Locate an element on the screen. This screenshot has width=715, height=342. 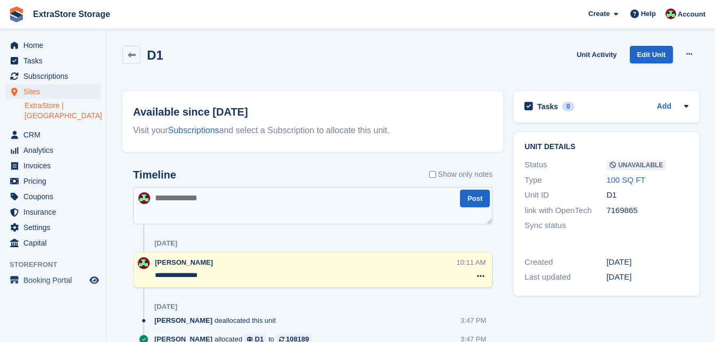
span: Settings is located at coordinates (55, 227).